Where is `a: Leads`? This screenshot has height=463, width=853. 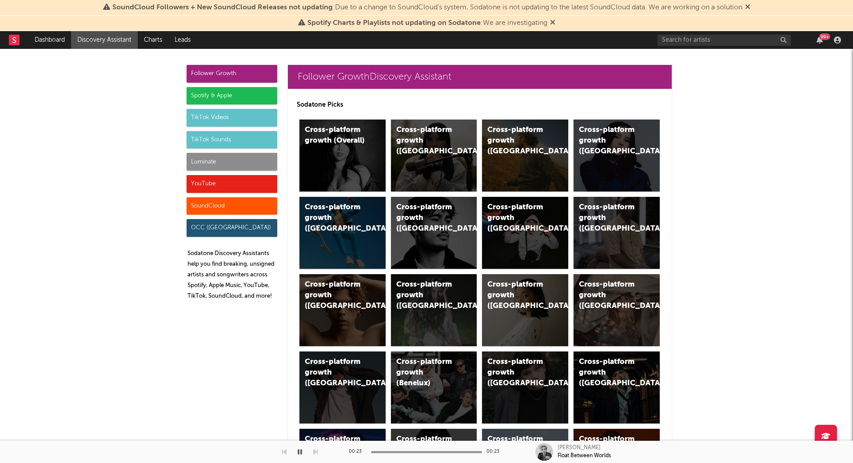
a: Leads is located at coordinates (183, 40).